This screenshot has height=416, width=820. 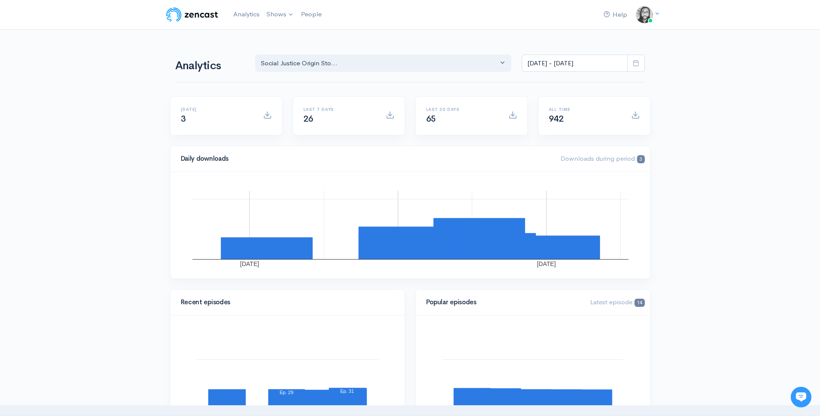 I want to click on button: Social Justice Origin Sto..., so click(x=383, y=63).